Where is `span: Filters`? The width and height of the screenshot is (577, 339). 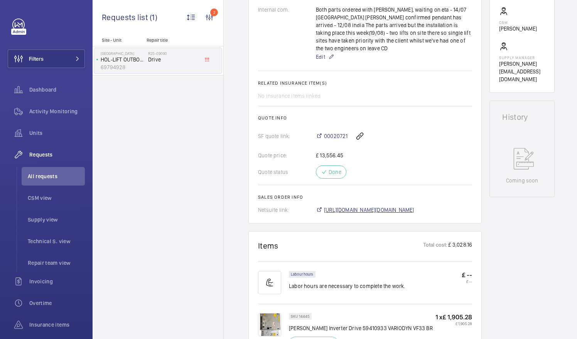
span: Filters is located at coordinates (36, 59).